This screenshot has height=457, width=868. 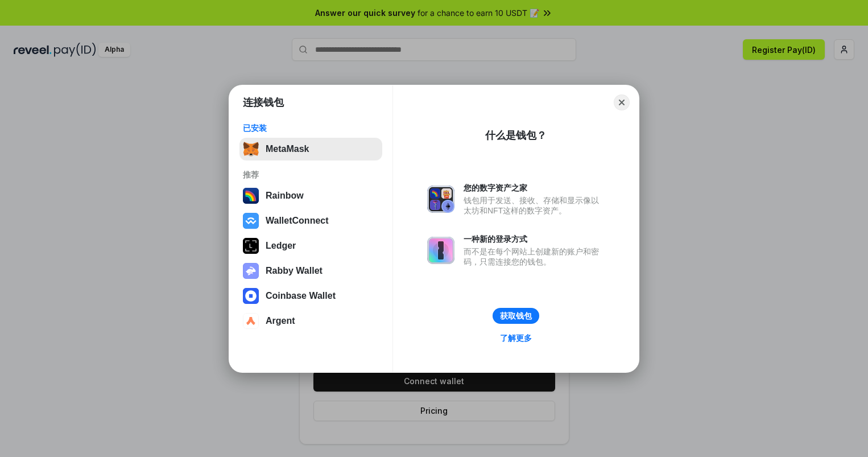 I want to click on img: svg+xml,%3Csvg%20xmlns%3D%22http%3A%2F%2Fwww.w3.org%2F2000%2Fsvg%22%20width%3D%2228%22%20height%3..., so click(x=251, y=246).